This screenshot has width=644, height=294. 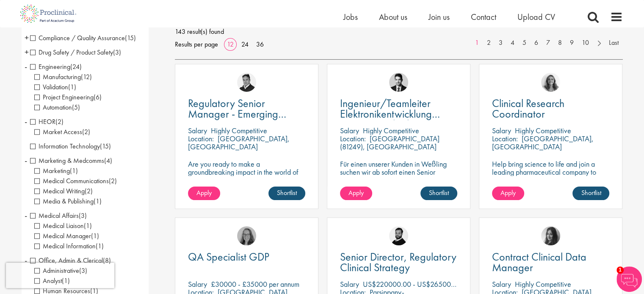 I want to click on img: Ingrid Aymes, so click(x=246, y=236).